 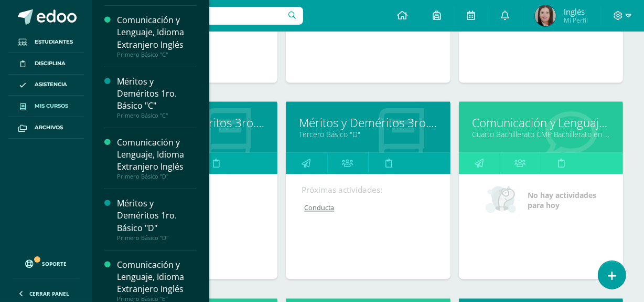 I want to click on a: Comunicación y Lenguaje, Idioma Extranjero InglésPrimero Básico "C", so click(x=157, y=36).